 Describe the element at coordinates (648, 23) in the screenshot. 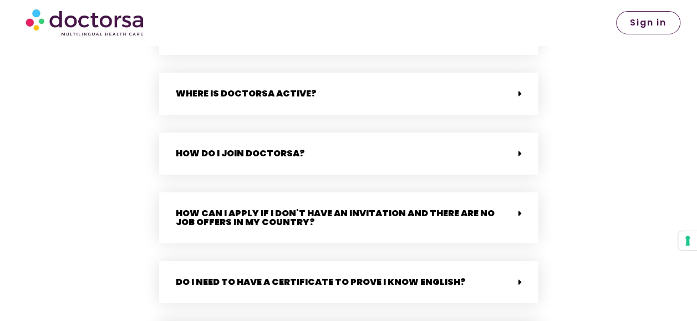

I see `a: Sign in` at that location.